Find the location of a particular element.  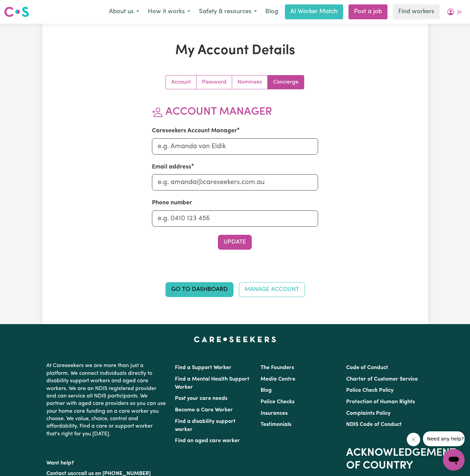

label: Careseekers Account Manager is located at coordinates (194, 131).